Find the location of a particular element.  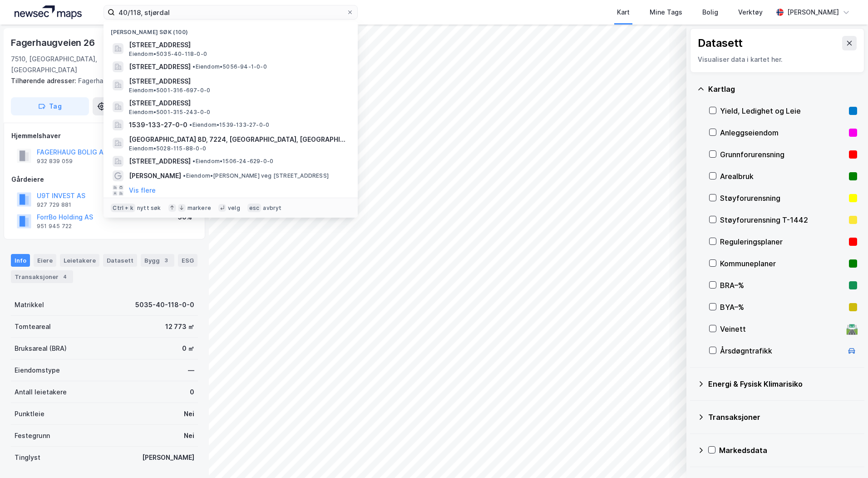

div: Grunnforurensning is located at coordinates (782, 154).